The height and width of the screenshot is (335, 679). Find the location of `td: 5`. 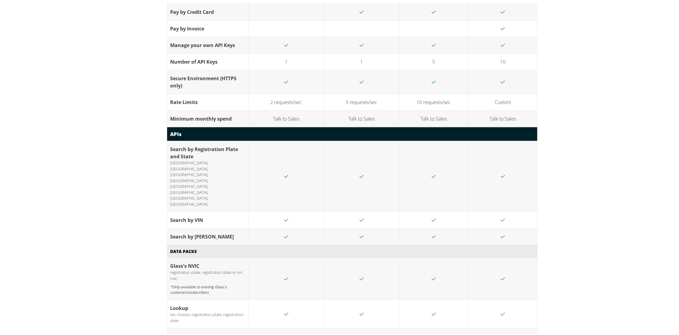

td: 5 is located at coordinates (433, 60).